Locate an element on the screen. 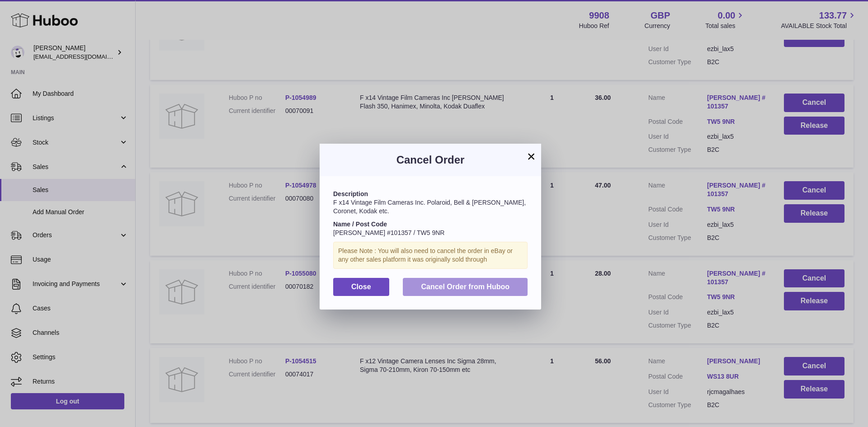 This screenshot has width=868, height=427. button: Cancel Order from Huboo is located at coordinates (466, 287).